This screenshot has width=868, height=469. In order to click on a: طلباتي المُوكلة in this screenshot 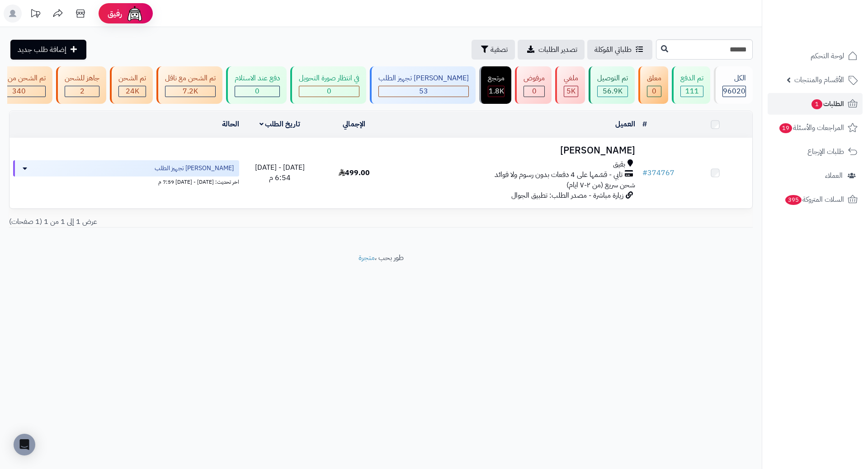, I will do `click(620, 50)`.